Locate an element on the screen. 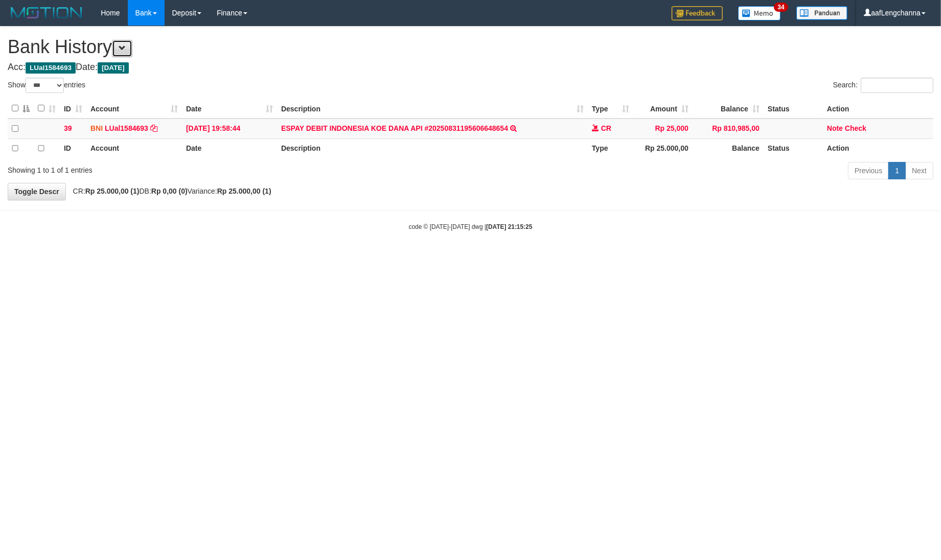  strong: Rp 0,00 (0) is located at coordinates (169, 191).